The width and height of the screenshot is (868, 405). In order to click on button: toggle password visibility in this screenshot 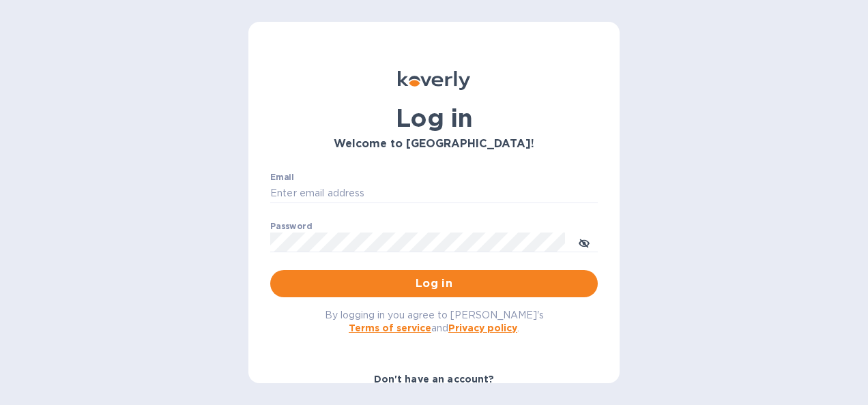, I will do `click(584, 242)`.